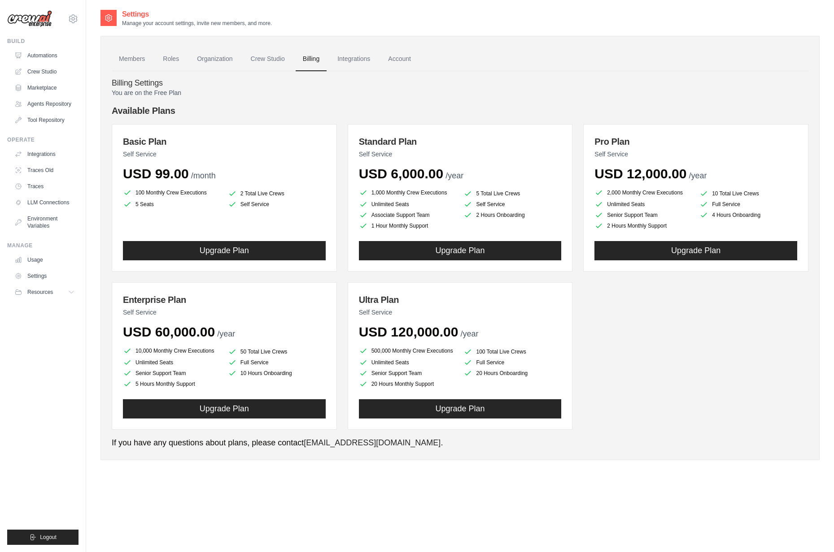  I want to click on a: Billing, so click(311, 59).